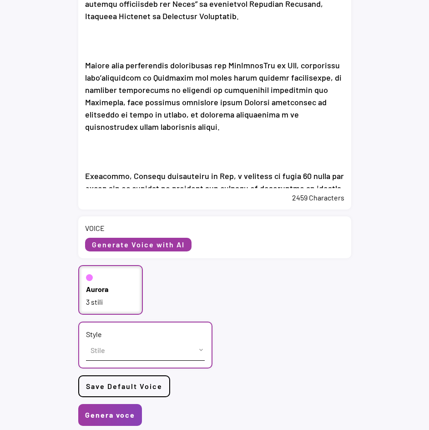 The height and width of the screenshot is (430, 429). I want to click on div: Aurora, so click(97, 289).